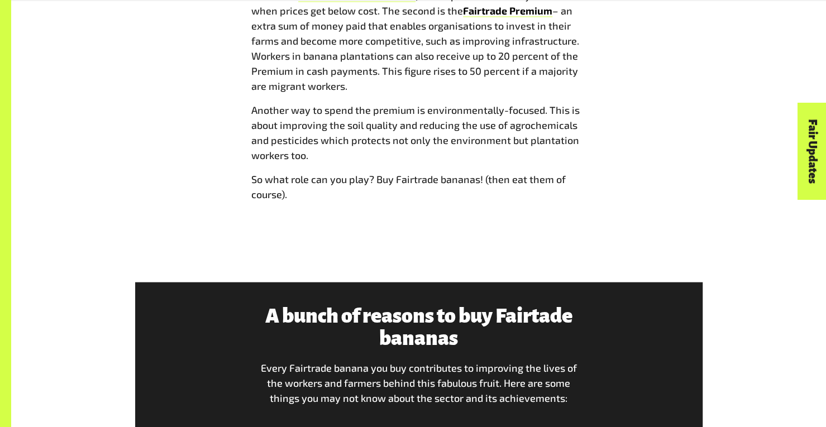 The height and width of the screenshot is (427, 826). What do you see at coordinates (419, 383) in the screenshot?
I see `span: Every Fairtrade banana you buy contributes to improving the lives of the workers and farmers behi...` at bounding box center [419, 383].